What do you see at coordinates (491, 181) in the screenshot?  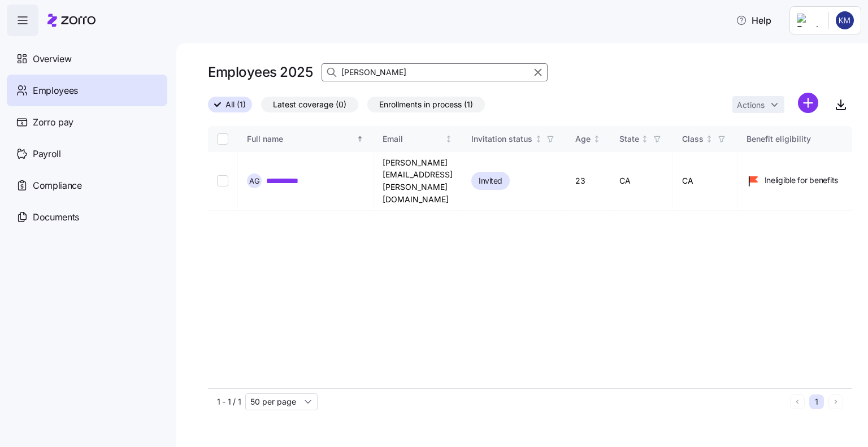 I see `span: Invited` at bounding box center [491, 181].